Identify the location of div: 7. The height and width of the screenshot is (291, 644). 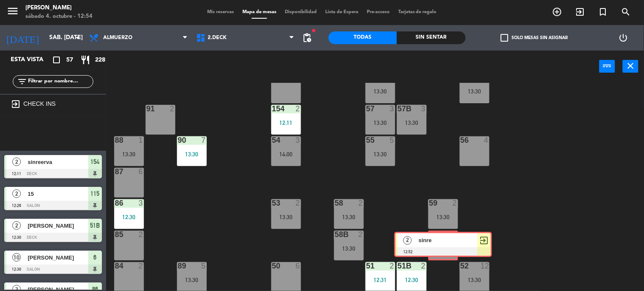
(204, 140).